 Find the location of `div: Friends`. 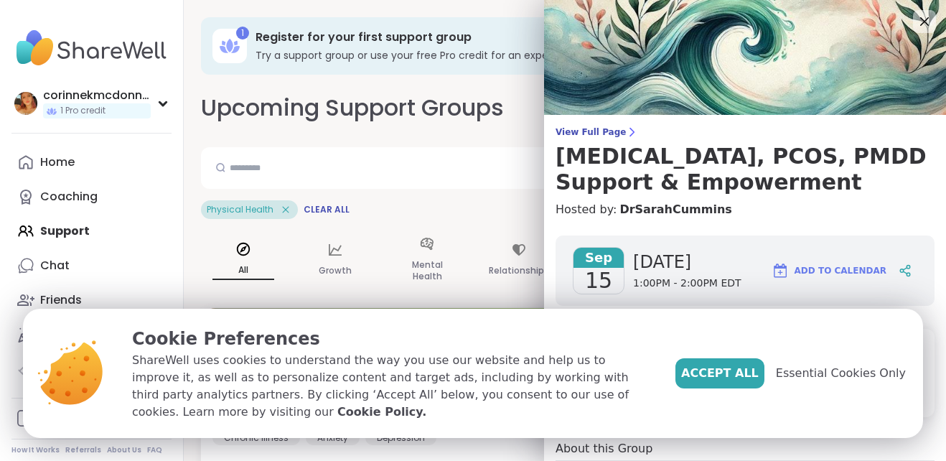

div: Friends is located at coordinates (61, 300).